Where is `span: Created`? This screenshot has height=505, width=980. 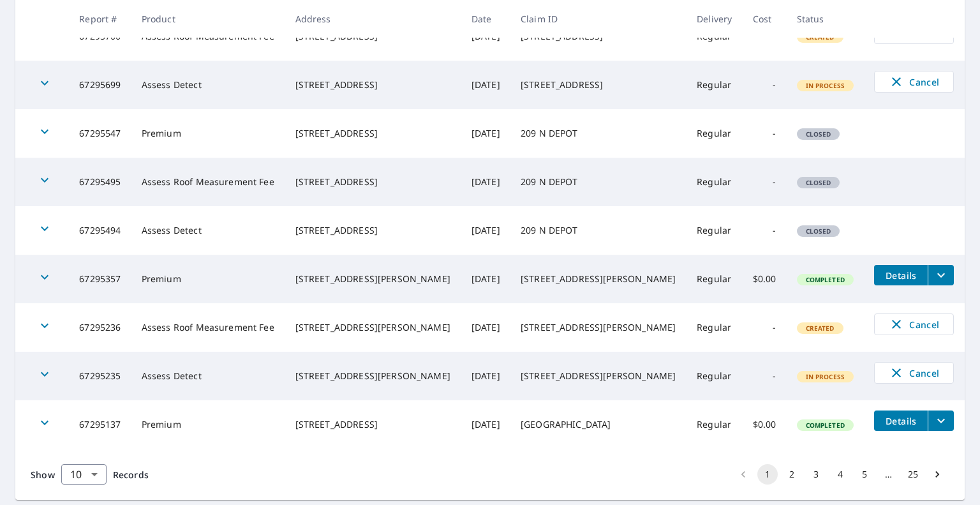 span: Created is located at coordinates (820, 328).